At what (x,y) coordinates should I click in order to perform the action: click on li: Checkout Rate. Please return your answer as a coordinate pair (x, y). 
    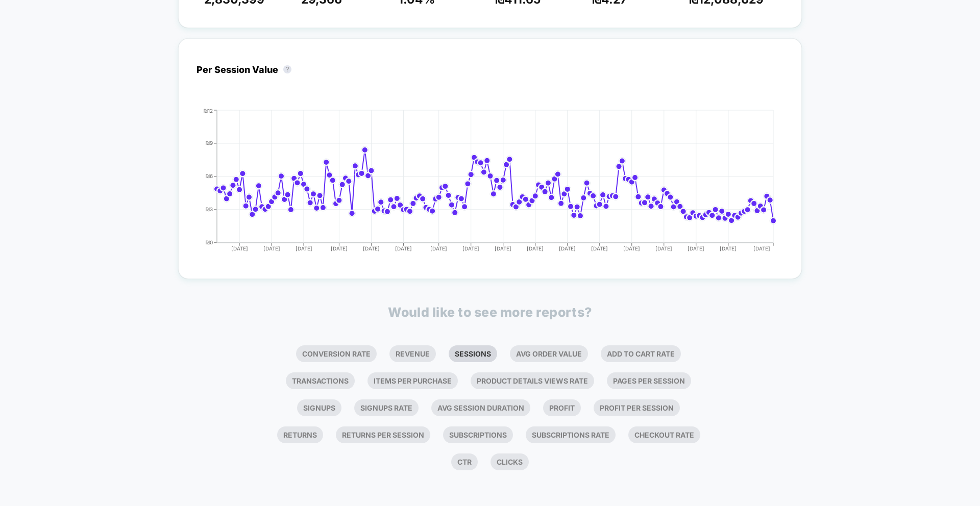
    Looking at the image, I should click on (664, 435).